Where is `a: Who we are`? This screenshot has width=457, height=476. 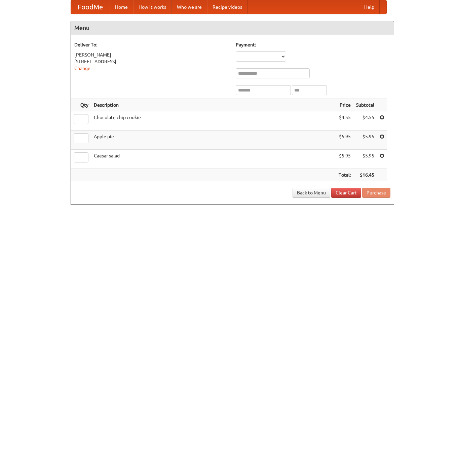
a: Who we are is located at coordinates (189, 7).